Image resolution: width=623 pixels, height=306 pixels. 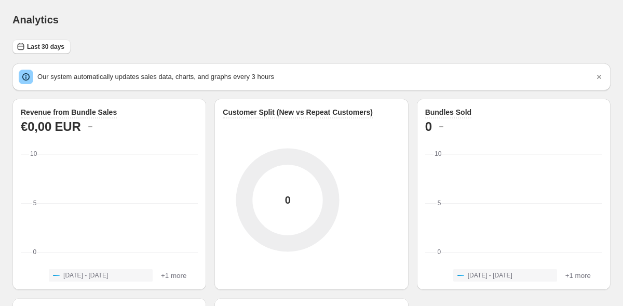 I want to click on button: Last 30 days, so click(x=42, y=47).